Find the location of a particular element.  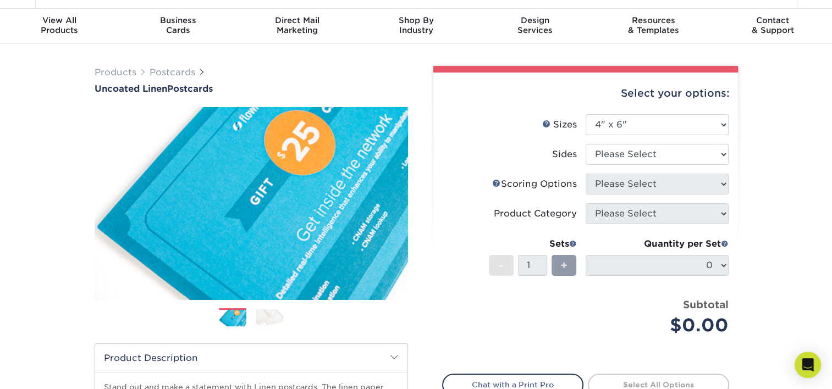

a: Shop ByIndustry is located at coordinates (416, 26).